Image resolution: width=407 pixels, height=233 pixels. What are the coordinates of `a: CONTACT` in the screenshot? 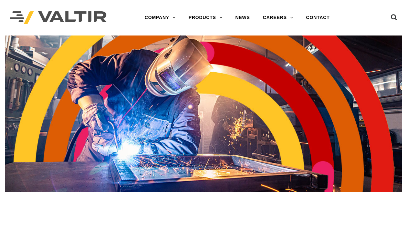 It's located at (318, 18).